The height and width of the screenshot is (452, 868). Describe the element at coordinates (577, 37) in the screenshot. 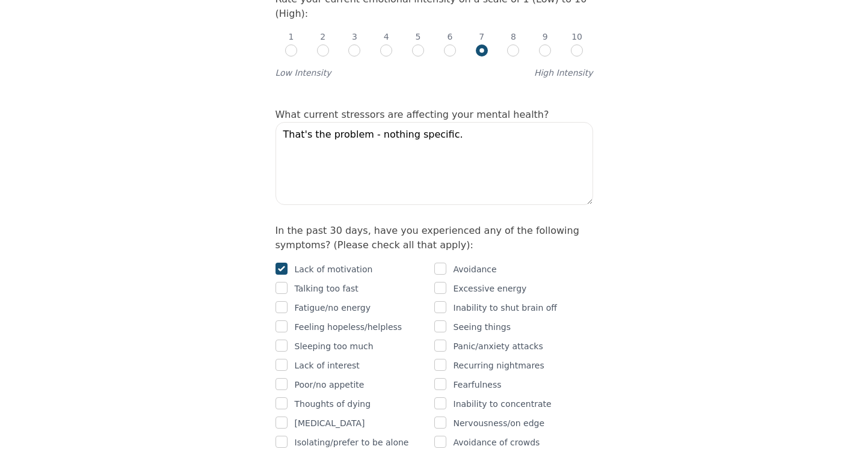

I see `p: 10` at that location.